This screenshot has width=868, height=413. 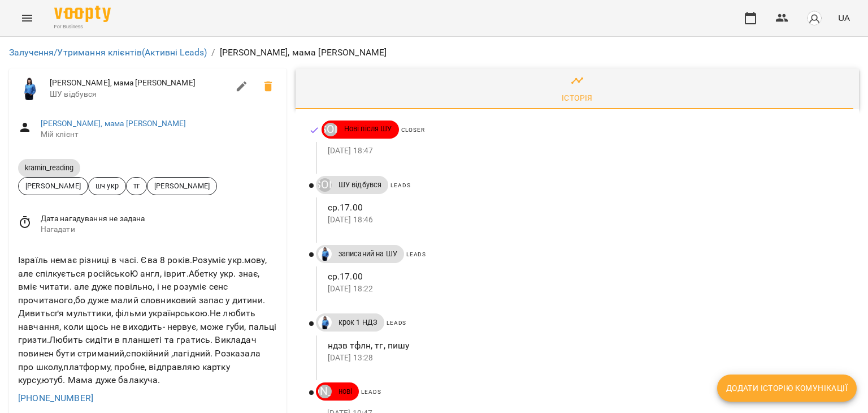 I want to click on p: ндзв тфлн, тг, пишу, so click(x=584, y=346).